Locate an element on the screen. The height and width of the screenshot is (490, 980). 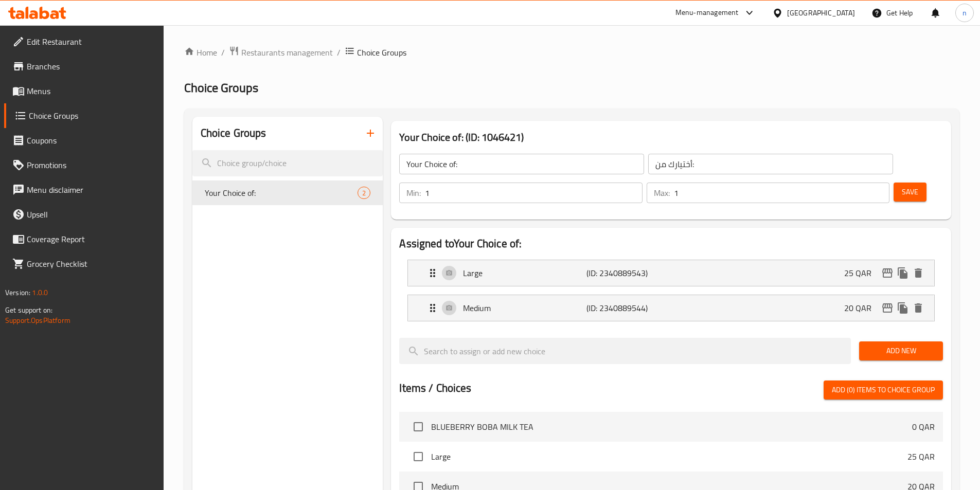
span: Menu disclaimer is located at coordinates (91, 190).